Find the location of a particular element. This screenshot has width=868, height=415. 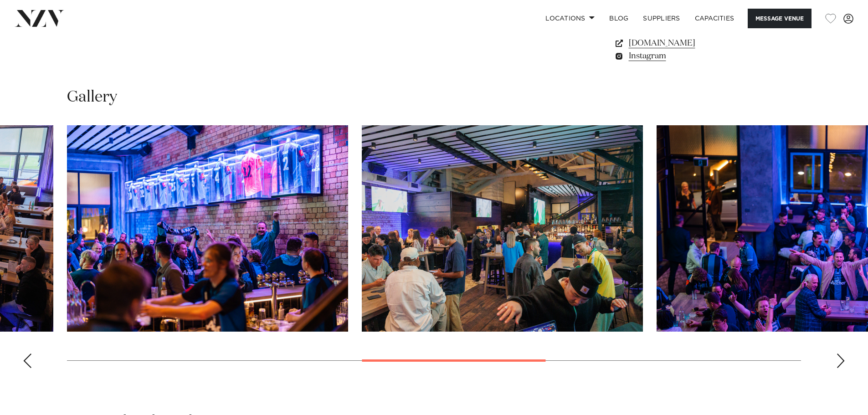

img: nzv-logo.png is located at coordinates (39, 18).